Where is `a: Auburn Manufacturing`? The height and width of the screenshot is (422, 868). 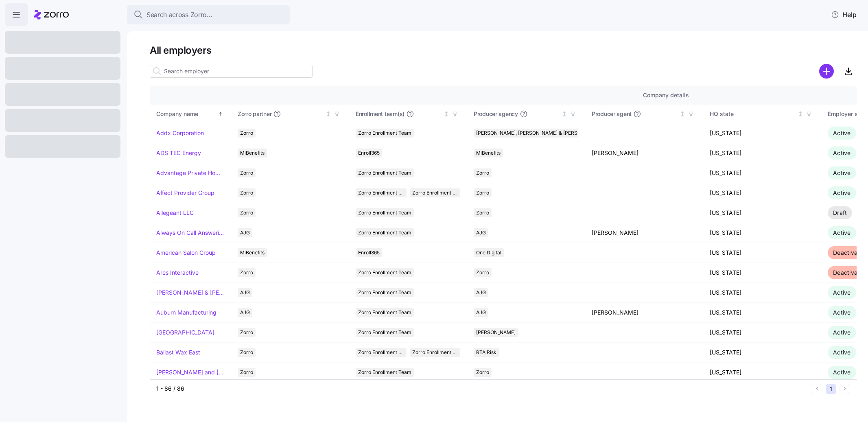
a: Auburn Manufacturing is located at coordinates (187, 313).